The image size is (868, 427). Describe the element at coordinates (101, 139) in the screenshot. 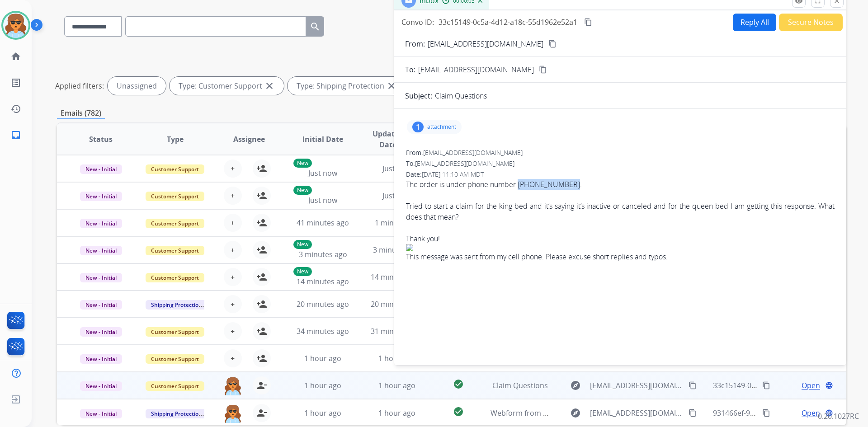

I see `span: Status` at that location.